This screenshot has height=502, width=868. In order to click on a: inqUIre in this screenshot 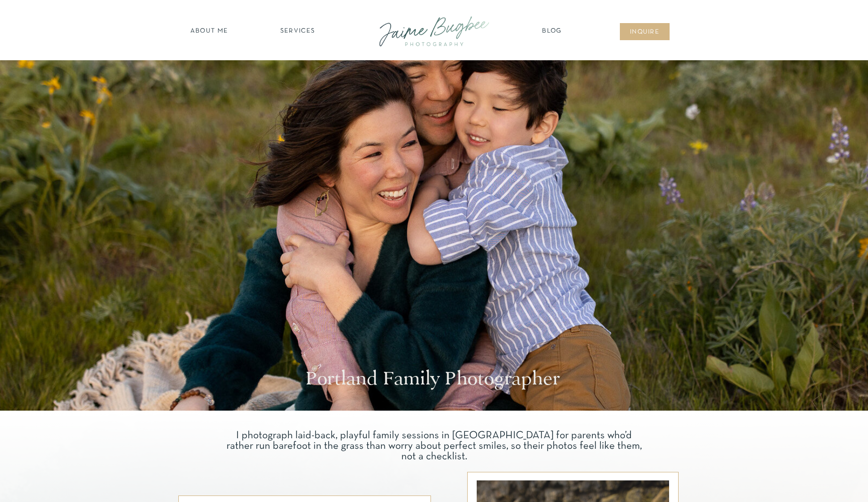, I will do `click(645, 32)`.